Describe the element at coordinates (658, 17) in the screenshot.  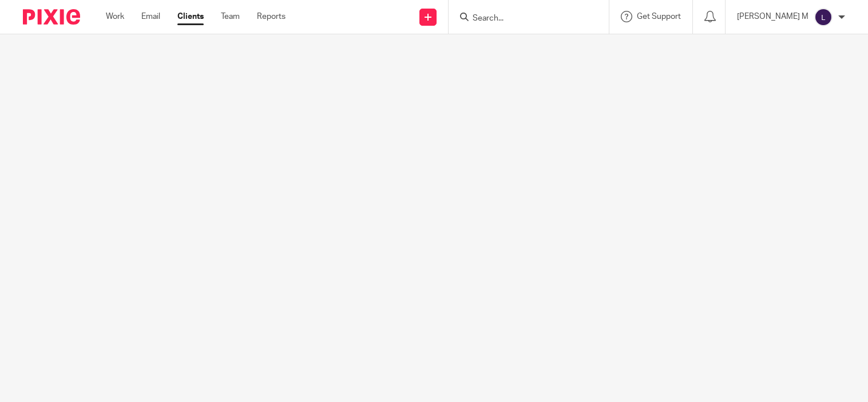
I see `span: Get Support` at that location.